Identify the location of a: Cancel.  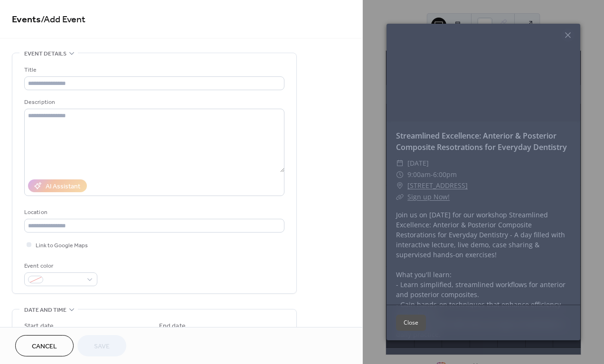
(44, 346).